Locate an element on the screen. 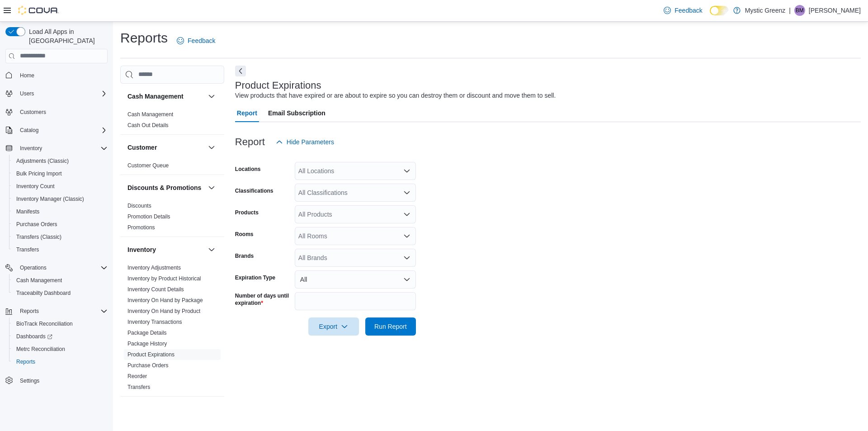 Image resolution: width=868 pixels, height=431 pixels. a: Adjustments (Classic) is located at coordinates (43, 161).